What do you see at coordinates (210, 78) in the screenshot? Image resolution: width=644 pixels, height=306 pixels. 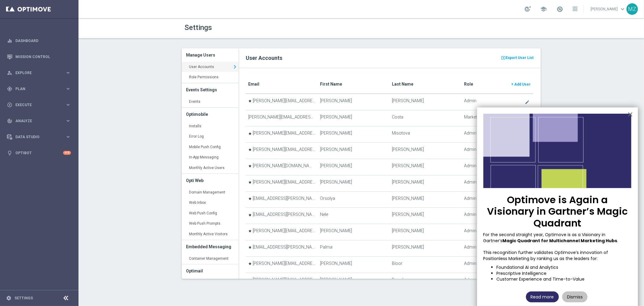 I see `a: Role Permissions` at bounding box center [210, 78].